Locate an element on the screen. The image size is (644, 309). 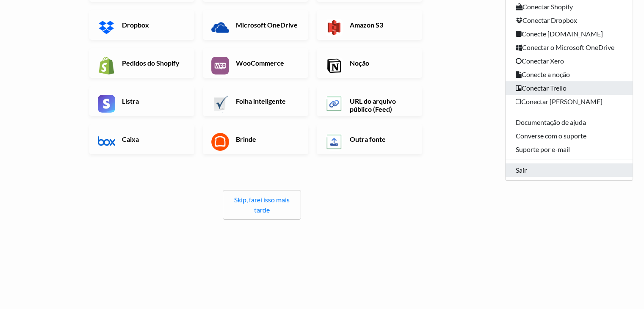
font: Conecte a noção is located at coordinates (546, 74).